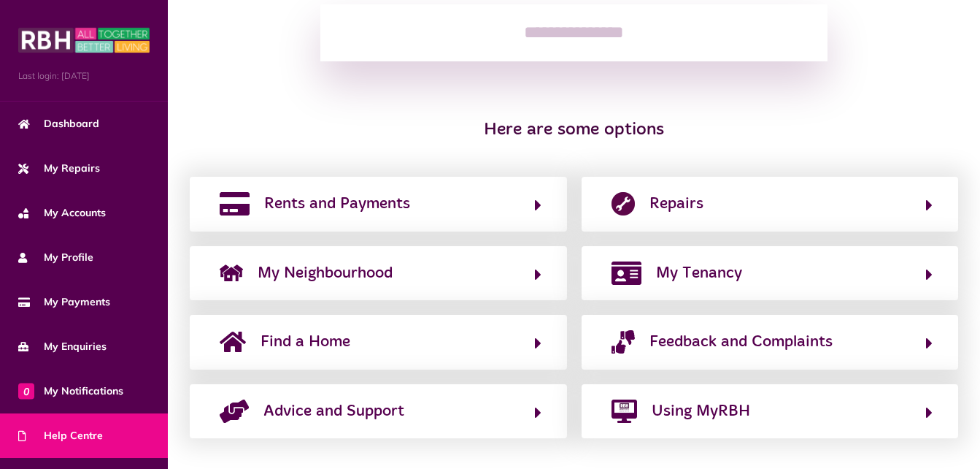 This screenshot has width=980, height=469. I want to click on span: Feedback and Complaints, so click(741, 342).